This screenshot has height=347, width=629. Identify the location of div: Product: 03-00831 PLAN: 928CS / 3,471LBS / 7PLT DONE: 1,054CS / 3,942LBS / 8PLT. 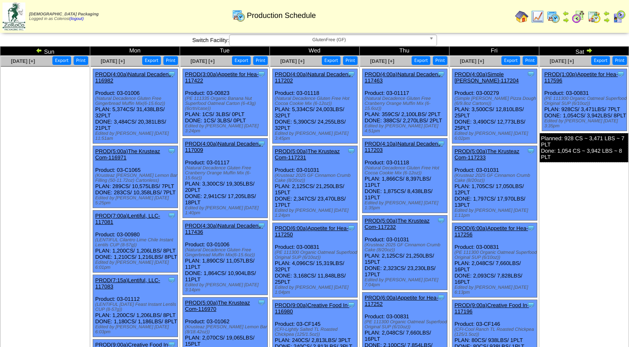
(584, 100).